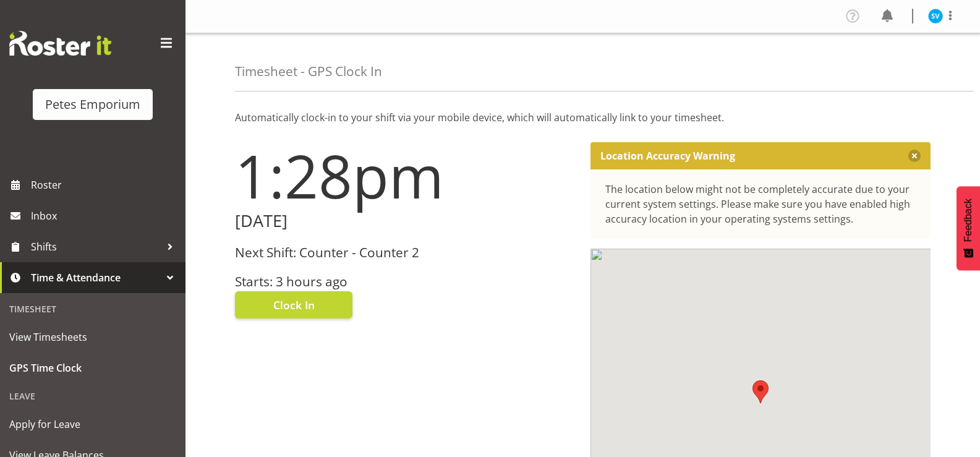 Image resolution: width=980 pixels, height=457 pixels. I want to click on img: Rosterit website logo, so click(60, 43).